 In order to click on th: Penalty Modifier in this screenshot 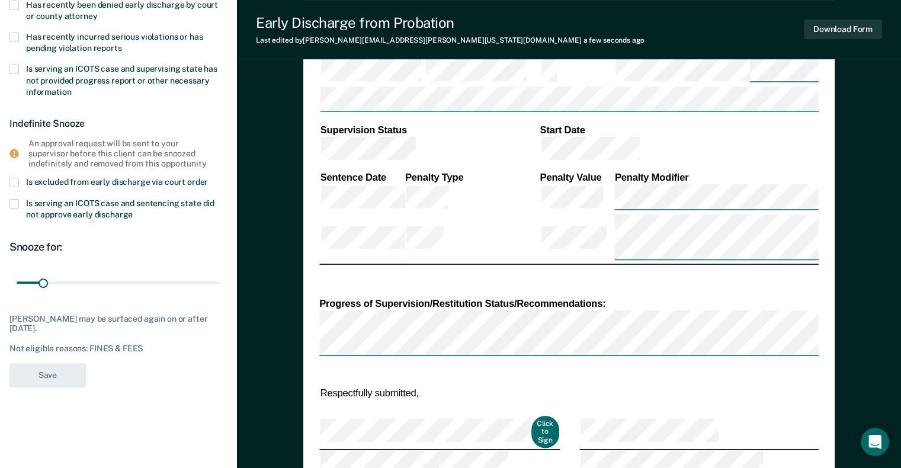, I will do `click(716, 178)`.